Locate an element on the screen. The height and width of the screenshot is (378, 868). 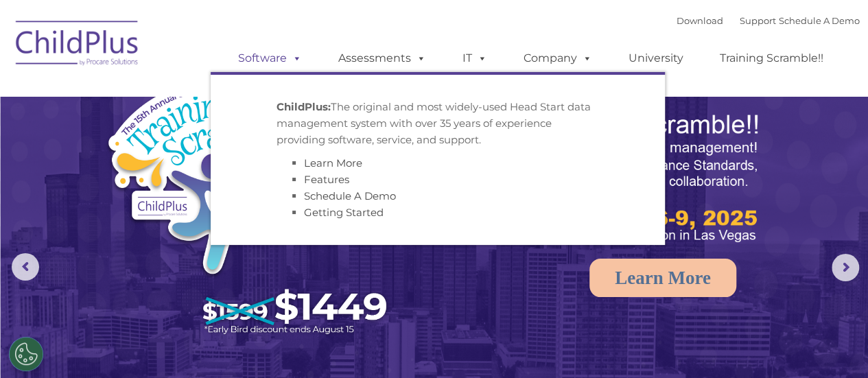
a: Company is located at coordinates (557, 58).